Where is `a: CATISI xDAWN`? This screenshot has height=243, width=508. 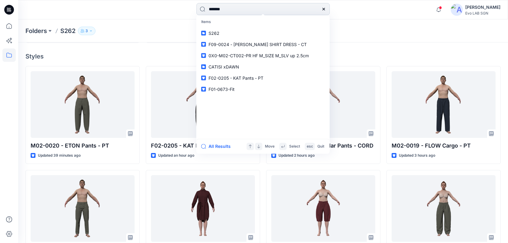
a: CATISI xDAWN is located at coordinates (263, 67).